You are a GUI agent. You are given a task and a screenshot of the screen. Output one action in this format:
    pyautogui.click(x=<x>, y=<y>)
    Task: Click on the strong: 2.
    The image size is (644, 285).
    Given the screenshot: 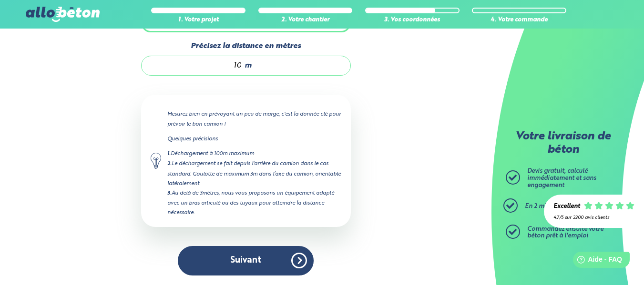 What is the action you would take?
    pyautogui.click(x=169, y=164)
    